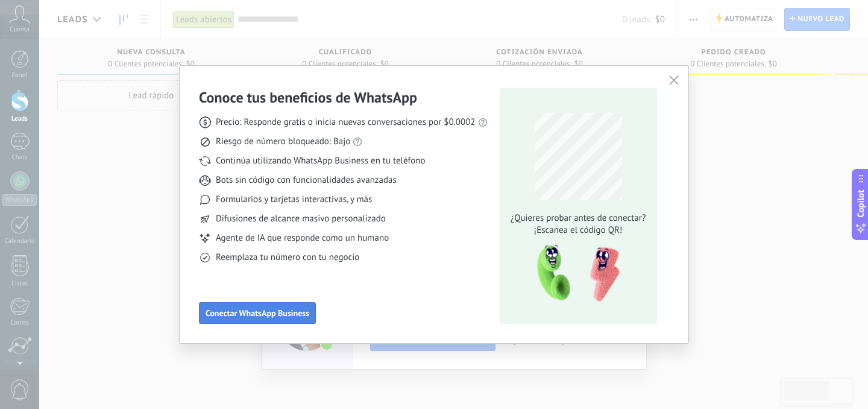 The image size is (868, 409). Describe the element at coordinates (294, 200) in the screenshot. I see `span: Formularios y tarjetas interactivas, y más` at that location.